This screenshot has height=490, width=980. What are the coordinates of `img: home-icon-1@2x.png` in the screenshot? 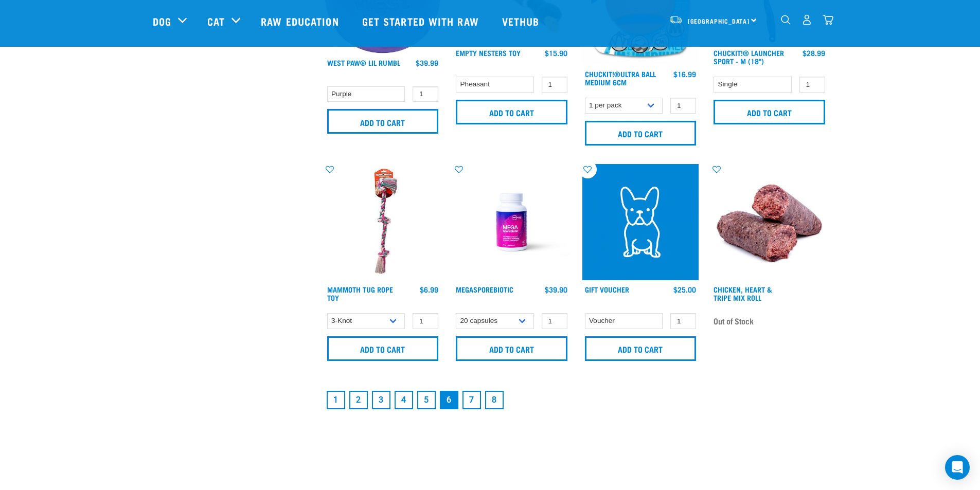 It's located at (785, 19).